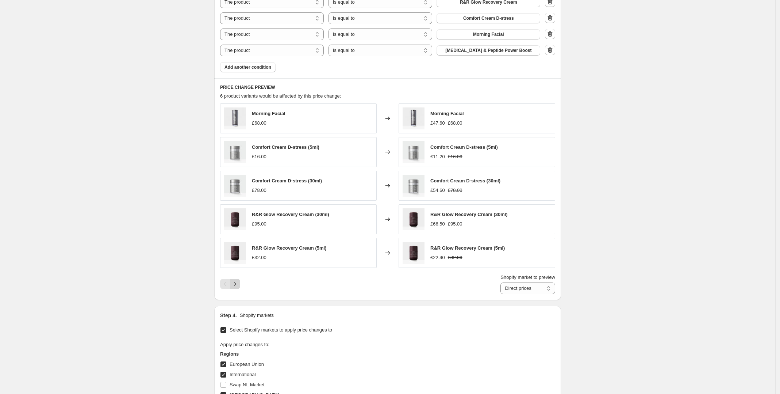 This screenshot has width=780, height=394. What do you see at coordinates (528, 277) in the screenshot?
I see `span: Shopify market to preview` at bounding box center [528, 277].